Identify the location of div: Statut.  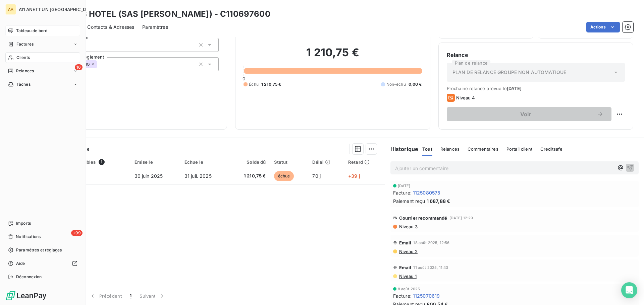
(289, 162).